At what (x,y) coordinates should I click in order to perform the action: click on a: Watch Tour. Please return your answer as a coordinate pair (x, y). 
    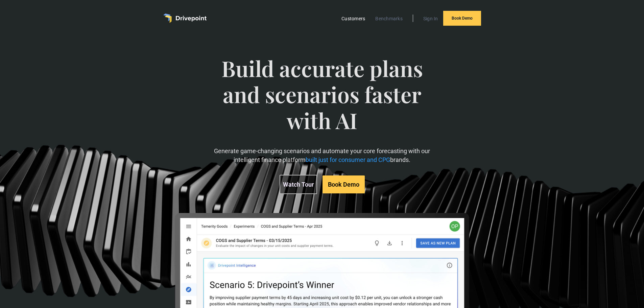
    Looking at the image, I should click on (298, 184).